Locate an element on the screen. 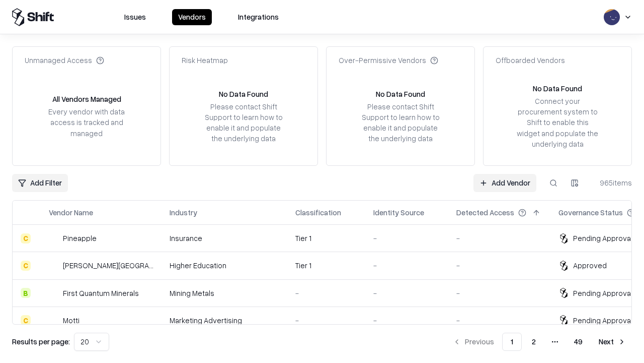  div: Governance Status is located at coordinates (591, 212).